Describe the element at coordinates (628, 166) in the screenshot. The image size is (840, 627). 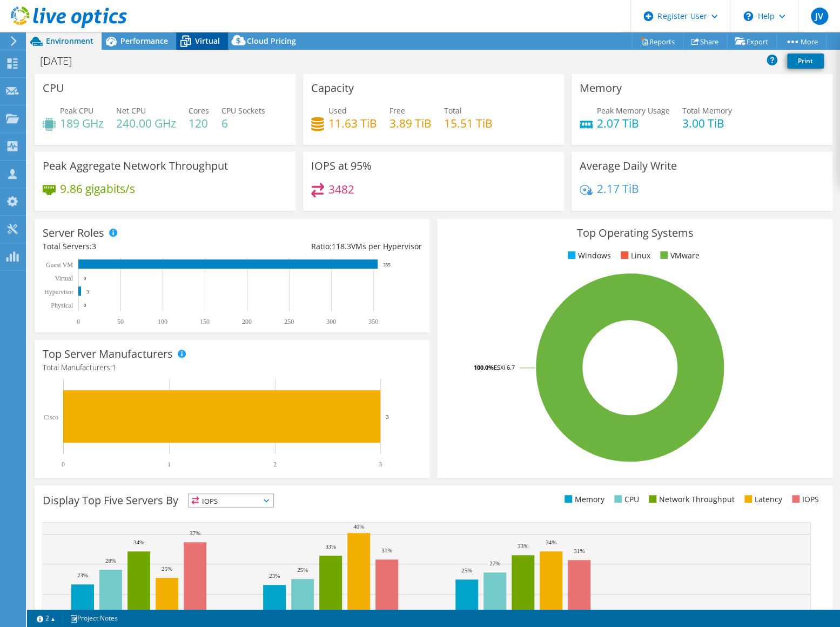
I see `h3: Average Daily Write` at that location.